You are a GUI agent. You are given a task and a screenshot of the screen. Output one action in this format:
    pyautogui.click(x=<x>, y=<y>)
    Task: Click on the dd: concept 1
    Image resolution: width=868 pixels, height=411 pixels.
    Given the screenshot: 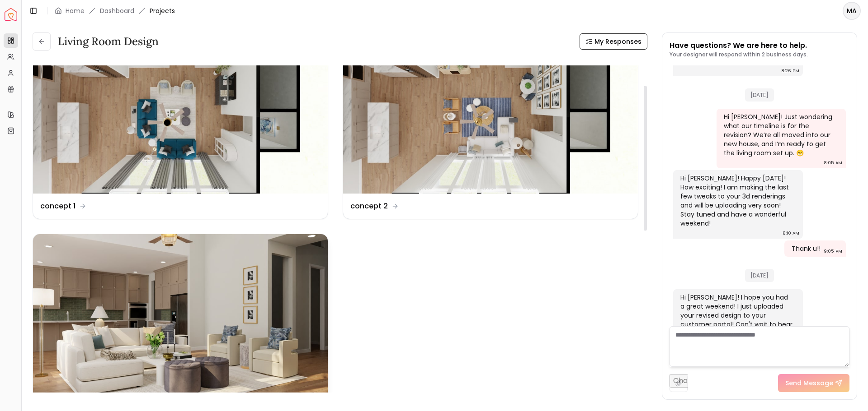 What is the action you would take?
    pyautogui.click(x=58, y=206)
    